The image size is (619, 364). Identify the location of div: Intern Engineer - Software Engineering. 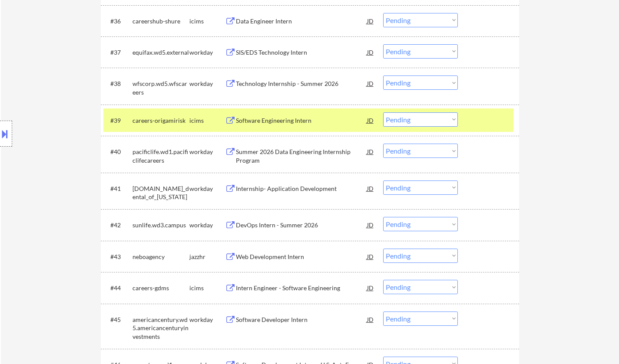
(301, 288).